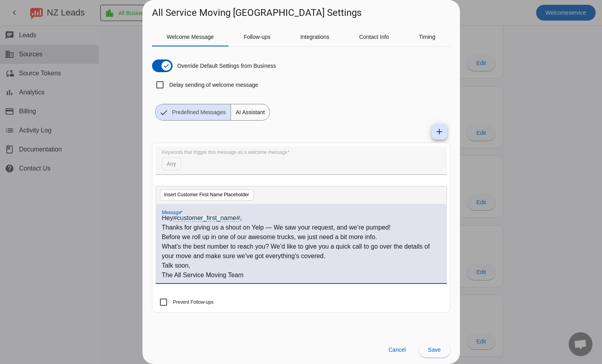  I want to click on p: What’s the best number to reach you? We’d like to give you a quick call to go over the details of..., so click(301, 252).